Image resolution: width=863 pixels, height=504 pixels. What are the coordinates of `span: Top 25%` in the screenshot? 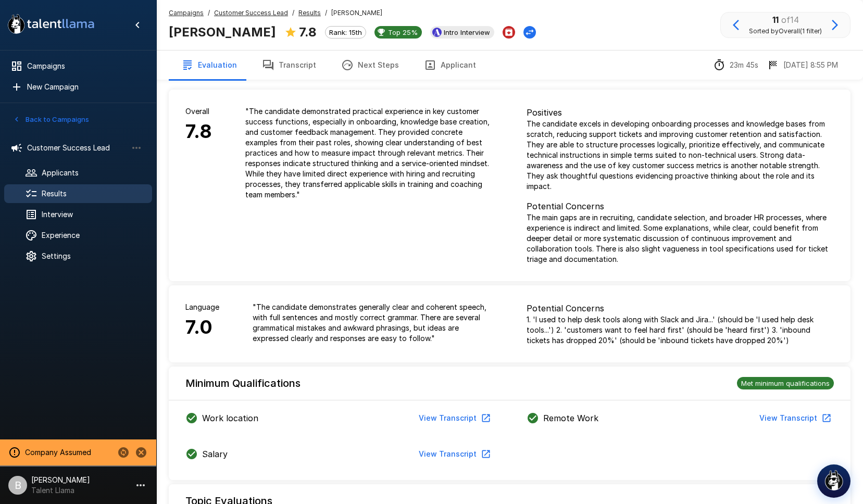 It's located at (402, 32).